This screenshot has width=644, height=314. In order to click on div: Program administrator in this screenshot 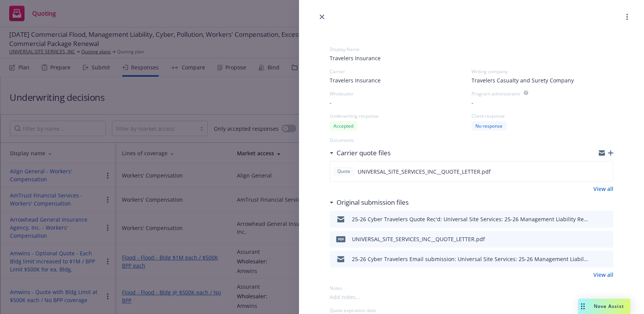, I will do `click(496, 93)`.